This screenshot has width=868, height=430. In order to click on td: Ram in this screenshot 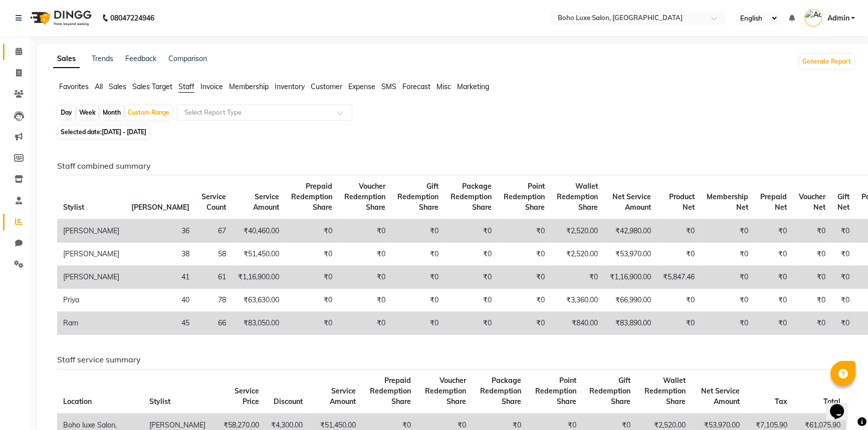, I will do `click(91, 324)`.